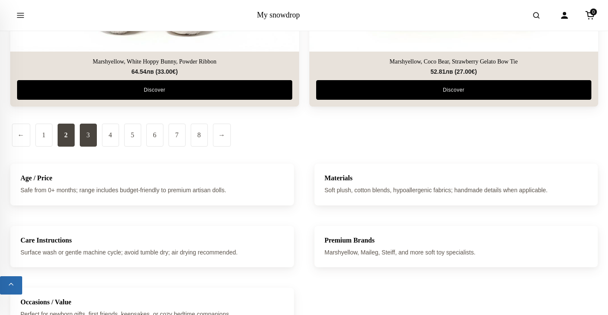 Image resolution: width=608 pixels, height=315 pixels. What do you see at coordinates (466, 72) in the screenshot?
I see `span: 27.00` at bounding box center [466, 72].